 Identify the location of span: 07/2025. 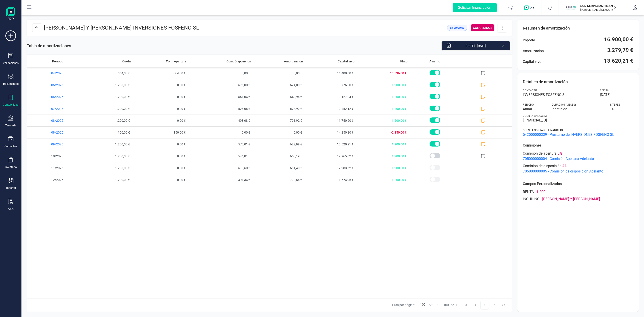
(54, 109).